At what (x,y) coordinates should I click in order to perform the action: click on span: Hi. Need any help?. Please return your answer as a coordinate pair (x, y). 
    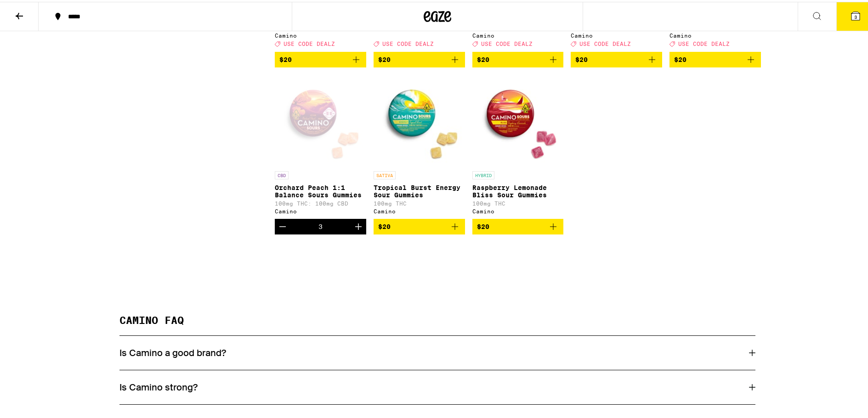
    Looking at the image, I should click on (36, 10).